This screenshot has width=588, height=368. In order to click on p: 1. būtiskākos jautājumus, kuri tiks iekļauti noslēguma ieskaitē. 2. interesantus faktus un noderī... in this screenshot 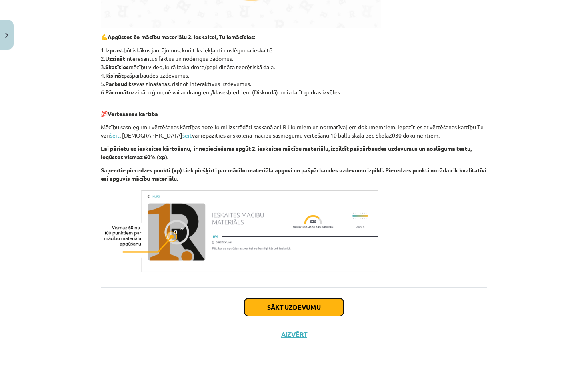, I will do `click(294, 71)`.